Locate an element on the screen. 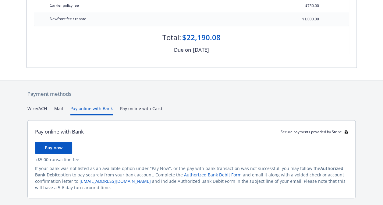 This screenshot has height=205, width=383. span: Authorized Bank Debit is located at coordinates (189, 172).